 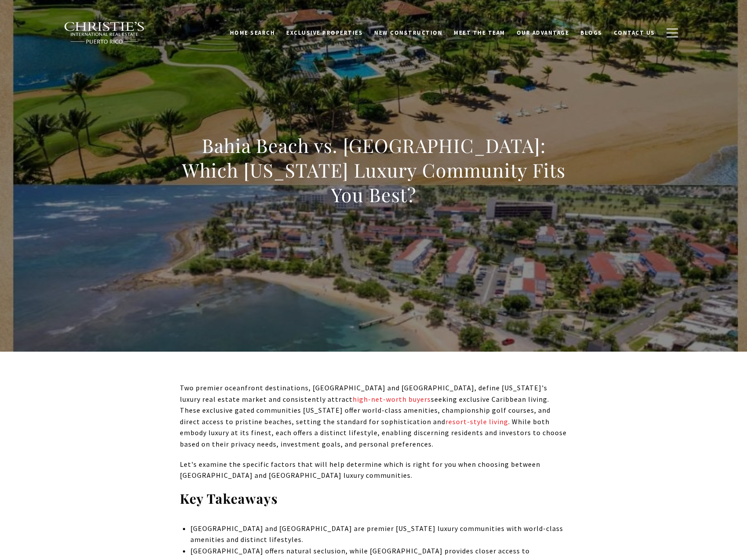 I want to click on a: Meet the Team, so click(x=479, y=32).